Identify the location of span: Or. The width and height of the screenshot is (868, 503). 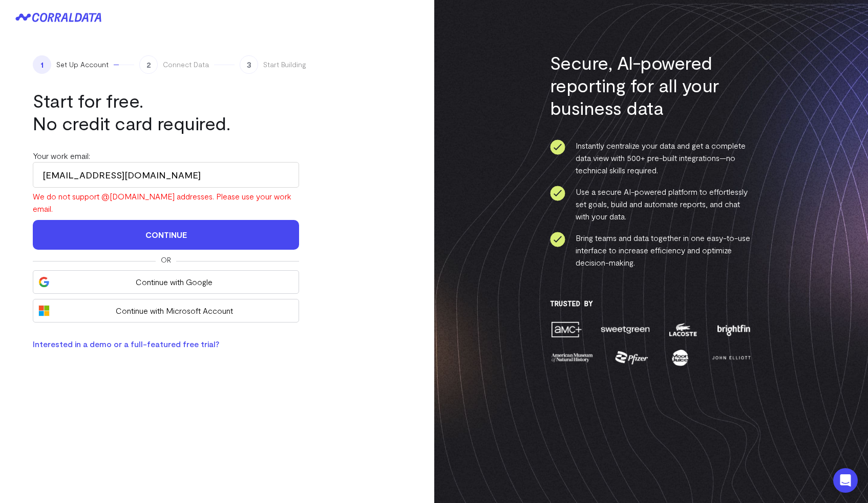
(166, 260).